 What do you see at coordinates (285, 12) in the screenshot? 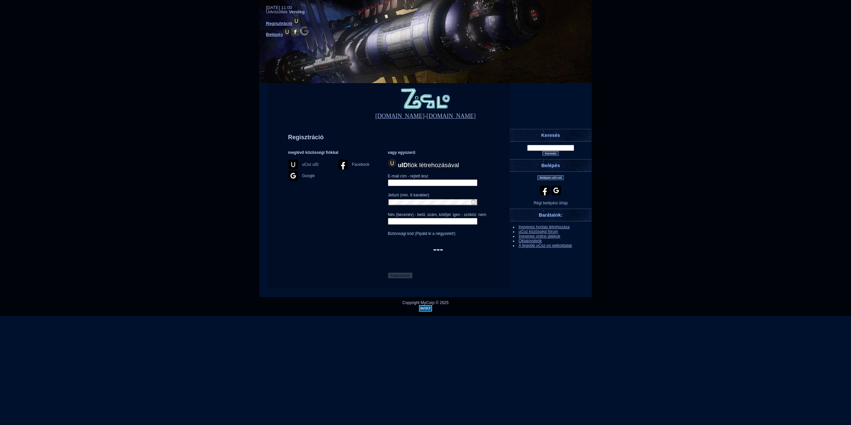
I see `div: Üdvözöllek` at bounding box center [285, 12].